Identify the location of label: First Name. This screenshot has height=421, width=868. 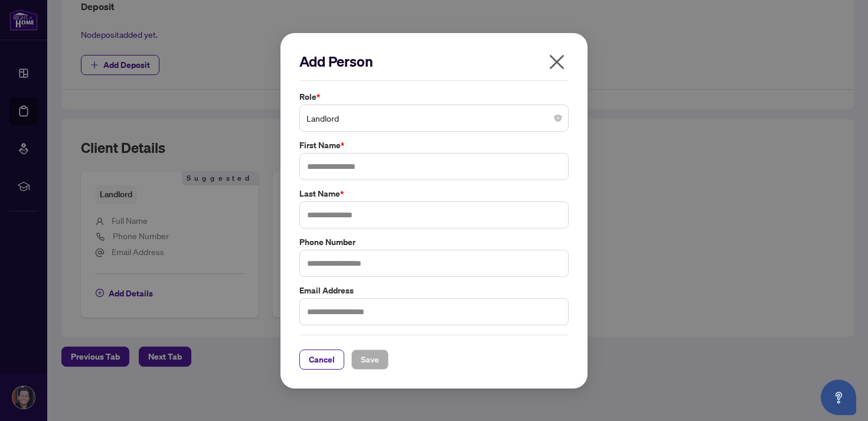
(434, 145).